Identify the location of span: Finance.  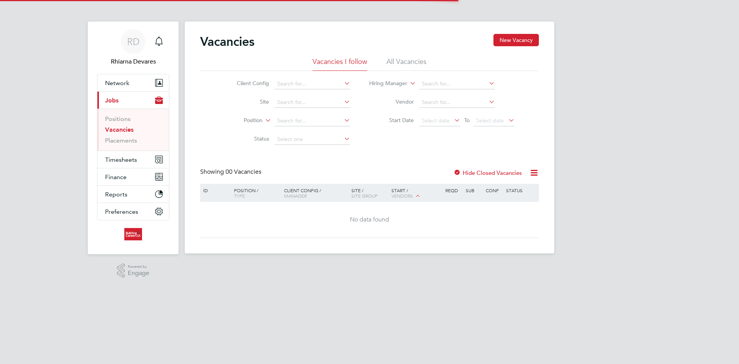
(116, 177).